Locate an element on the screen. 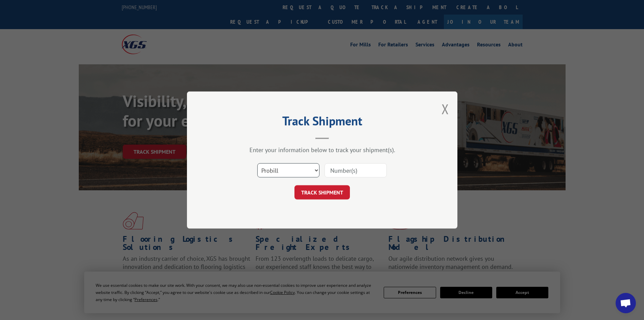 The height and width of the screenshot is (320, 644). h2: Track Shipment is located at coordinates (322, 123).